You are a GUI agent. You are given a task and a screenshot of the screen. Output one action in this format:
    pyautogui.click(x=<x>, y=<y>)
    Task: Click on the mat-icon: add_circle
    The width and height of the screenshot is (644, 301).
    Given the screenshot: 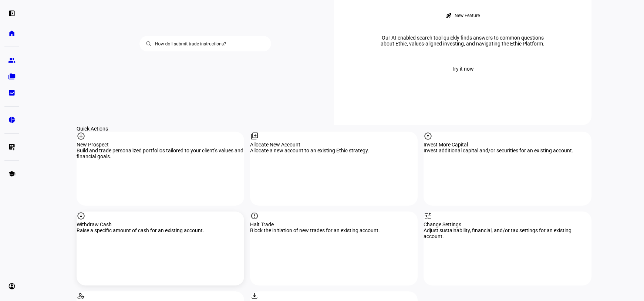 What is the action you would take?
    pyautogui.click(x=81, y=136)
    